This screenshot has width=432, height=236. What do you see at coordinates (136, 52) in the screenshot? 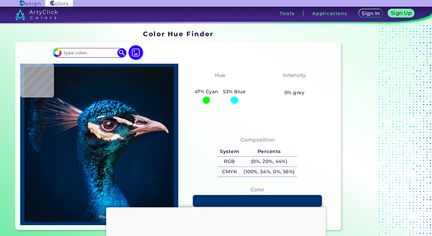
I see `img: icon picture` at bounding box center [136, 52].